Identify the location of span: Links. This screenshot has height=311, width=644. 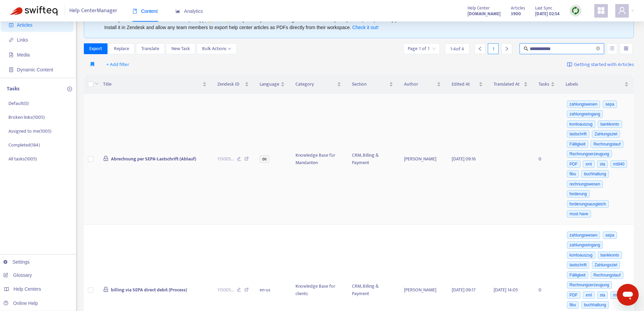
(22, 40).